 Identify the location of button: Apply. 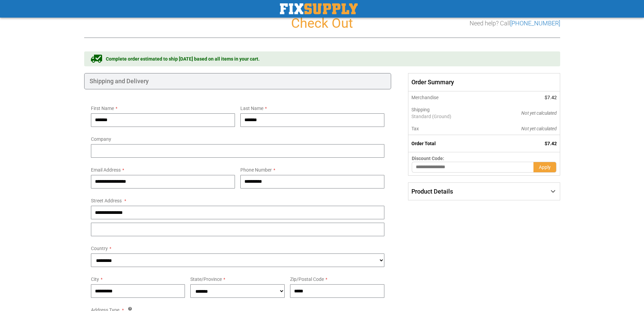
(545, 167).